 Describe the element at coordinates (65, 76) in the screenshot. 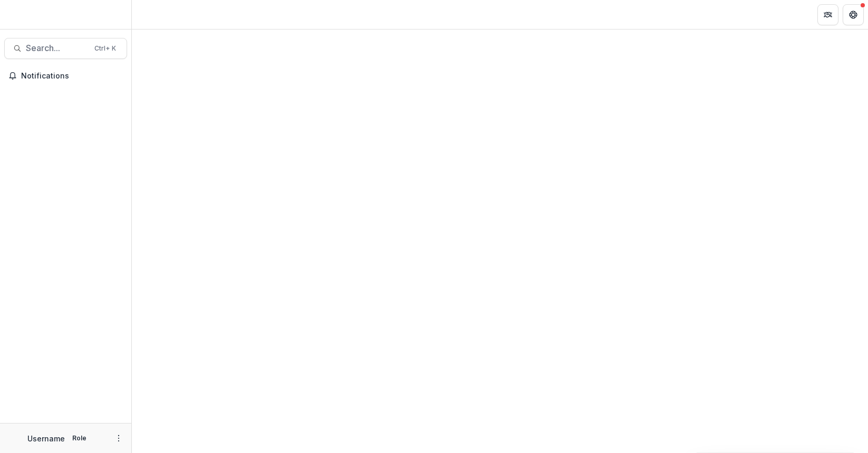

I see `button: Notifications` at that location.